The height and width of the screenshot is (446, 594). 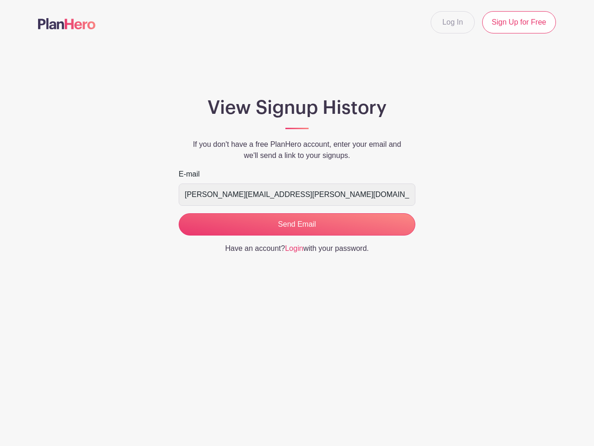 I want to click on input: Send Email, so click(x=297, y=224).